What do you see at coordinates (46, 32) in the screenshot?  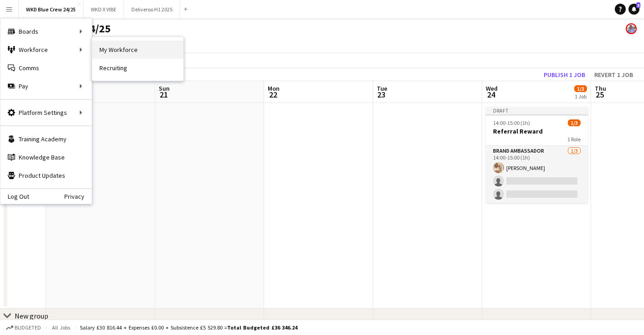 I see `div: Boards` at bounding box center [46, 32].